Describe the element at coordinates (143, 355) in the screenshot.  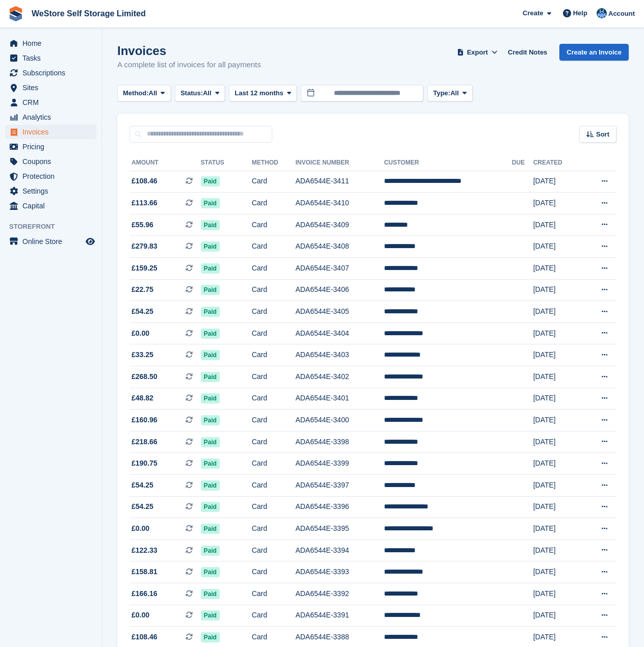
I see `span: £33.25` at that location.